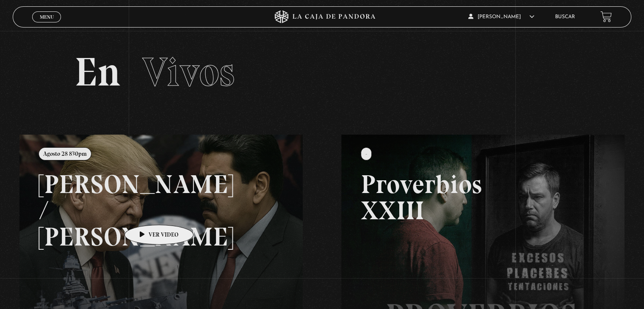 The height and width of the screenshot is (309, 644). Describe the element at coordinates (47, 17) in the screenshot. I see `span: Menu` at that location.